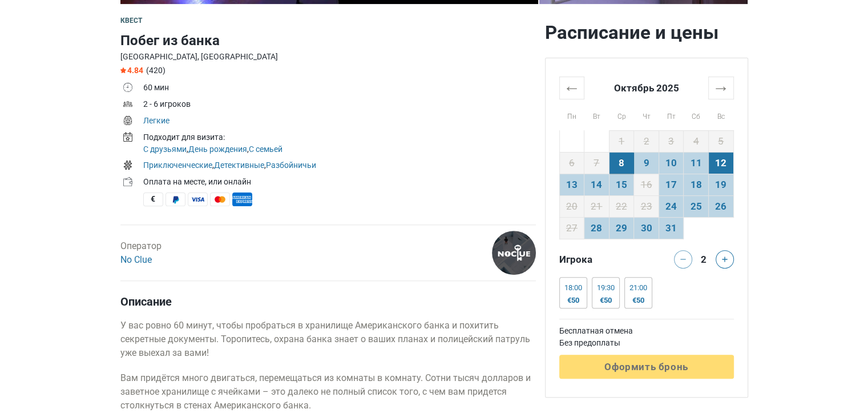  I want to click on td: 5, so click(721, 141).